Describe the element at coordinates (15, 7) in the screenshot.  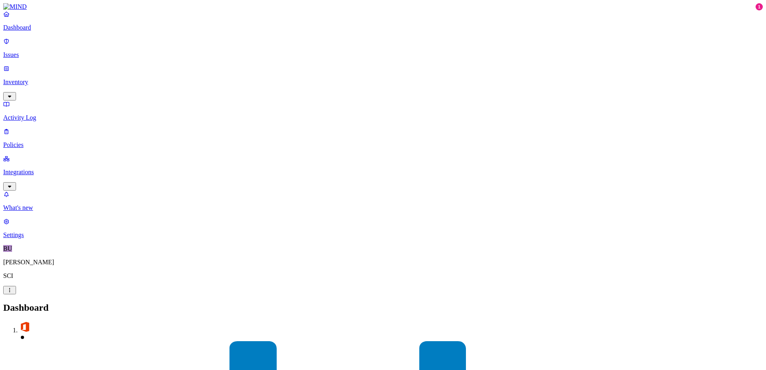
I see `img: MIND` at that location.